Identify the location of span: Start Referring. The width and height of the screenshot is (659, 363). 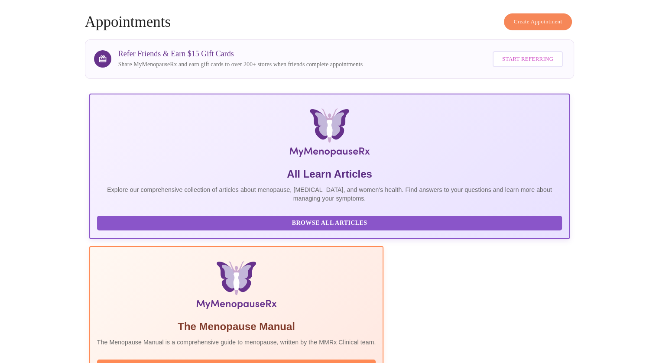
(528, 59).